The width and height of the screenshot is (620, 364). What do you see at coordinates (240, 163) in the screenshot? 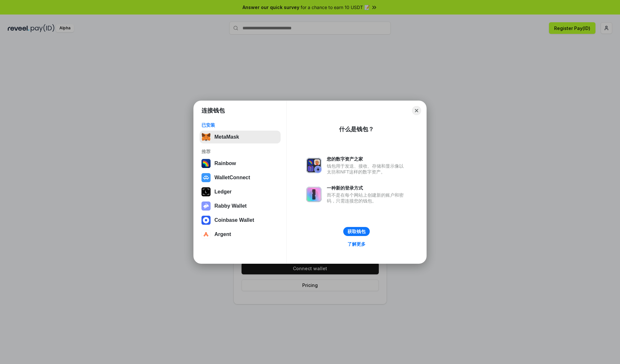
I see `button: Rainbow` at bounding box center [240, 163].